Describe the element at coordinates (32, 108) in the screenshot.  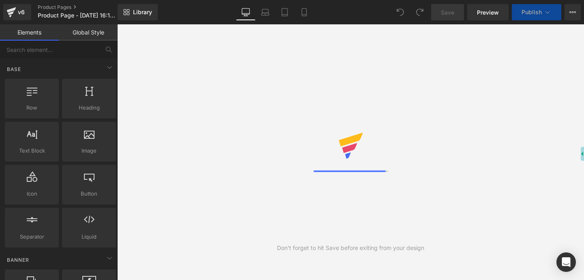
I see `span: Row` at that location.